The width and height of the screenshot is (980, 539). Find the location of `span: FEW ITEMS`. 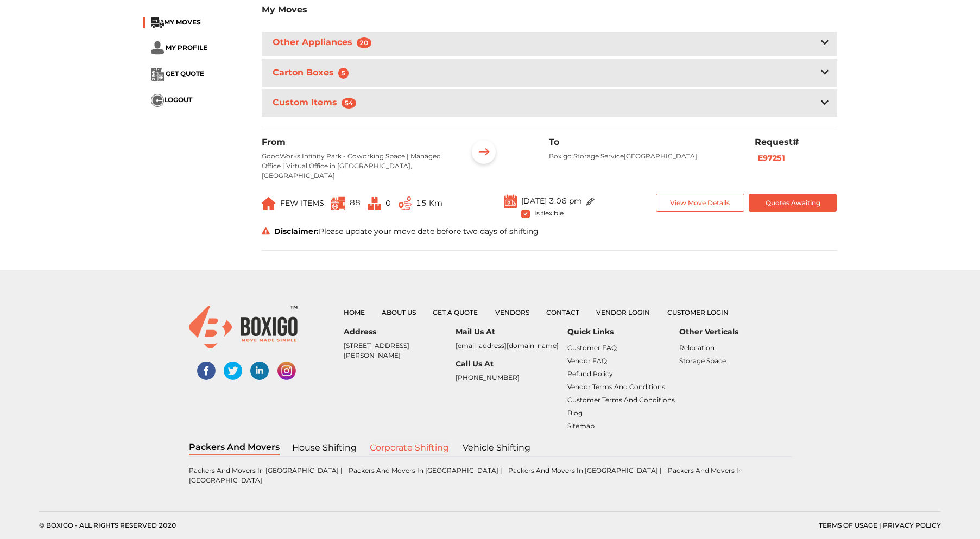

span: FEW ITEMS is located at coordinates (302, 203).